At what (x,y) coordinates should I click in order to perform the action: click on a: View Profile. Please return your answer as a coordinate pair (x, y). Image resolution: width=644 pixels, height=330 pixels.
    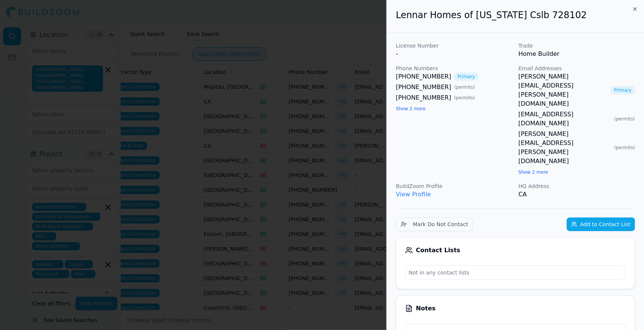
    Looking at the image, I should click on (413, 194).